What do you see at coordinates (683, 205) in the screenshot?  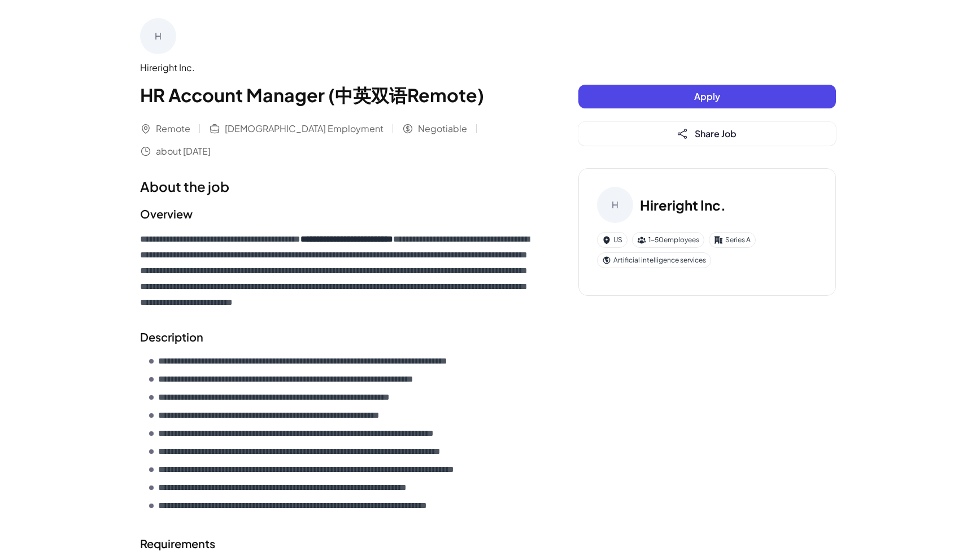 I see `h3: Hireright Inc.` at bounding box center [683, 205].